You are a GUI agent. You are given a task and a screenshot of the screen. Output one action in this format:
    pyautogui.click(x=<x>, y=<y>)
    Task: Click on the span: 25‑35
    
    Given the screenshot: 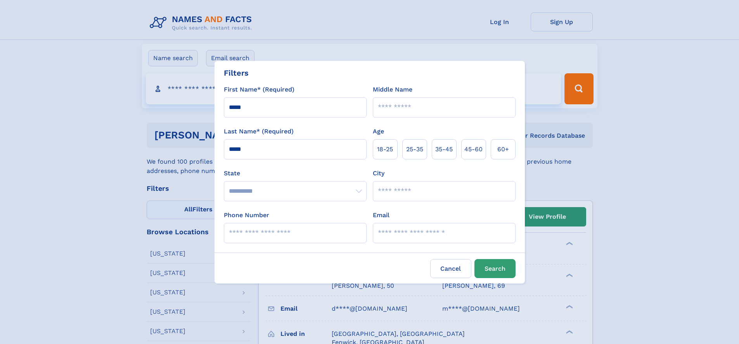 What is the action you would take?
    pyautogui.click(x=415, y=149)
    